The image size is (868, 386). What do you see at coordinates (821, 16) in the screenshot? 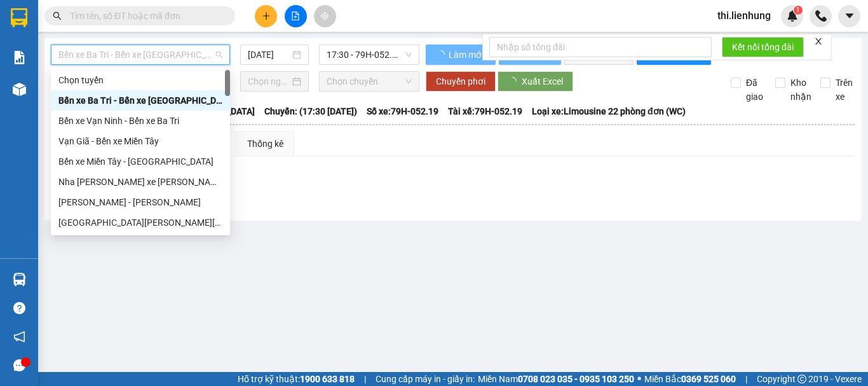
I see `img: phone-icon` at bounding box center [821, 16].